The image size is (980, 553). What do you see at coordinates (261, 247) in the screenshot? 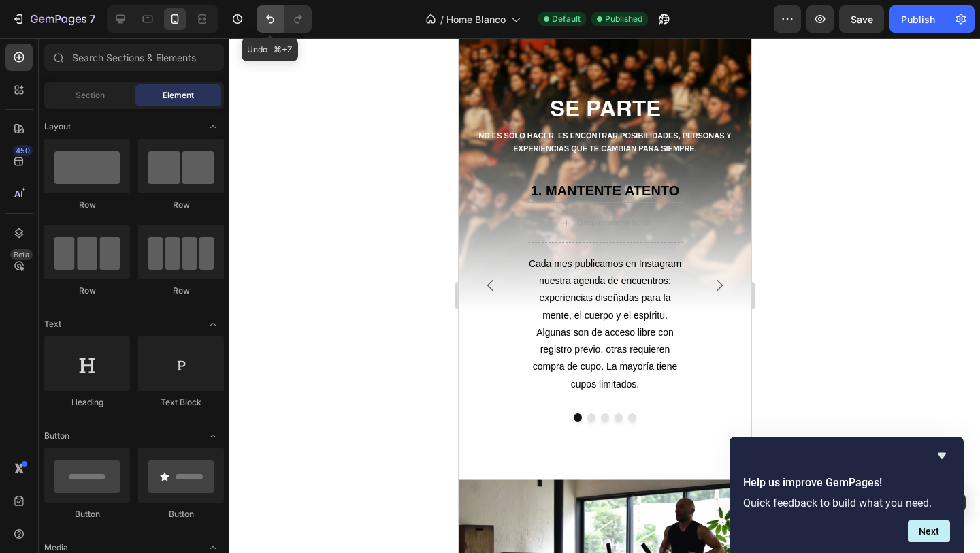
I see `button: Carousel Next Arrow` at bounding box center [261, 247].